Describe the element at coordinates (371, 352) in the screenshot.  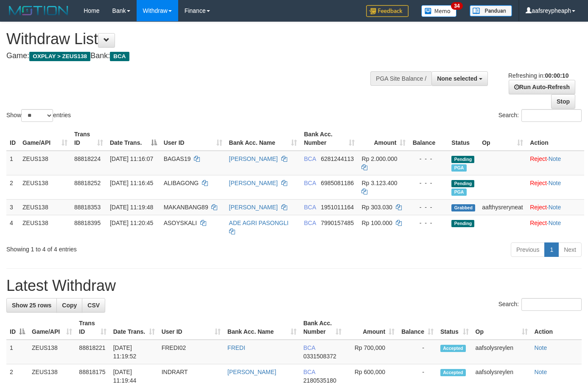
I see `td: Rp 700,000` at that location.